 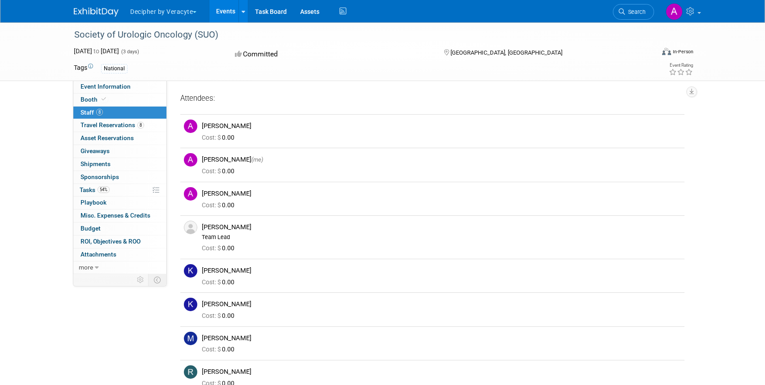 What do you see at coordinates (120, 87) in the screenshot?
I see `a: Event Information` at bounding box center [120, 87].